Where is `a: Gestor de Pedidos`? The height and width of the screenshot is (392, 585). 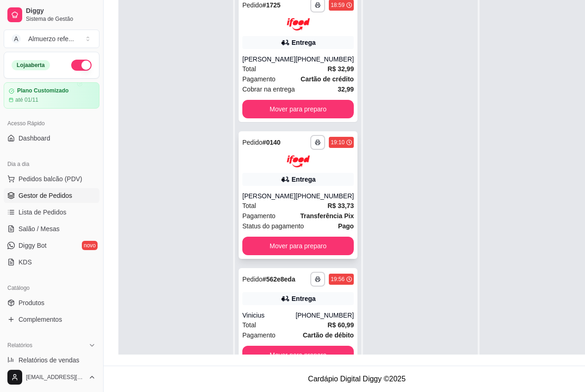 a: Gestor de Pedidos is located at coordinates (51, 195).